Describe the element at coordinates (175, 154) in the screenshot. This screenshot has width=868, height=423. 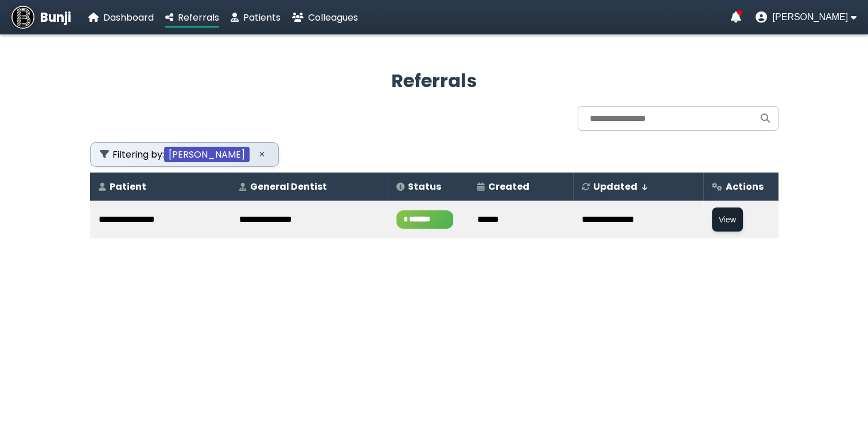
I see `span: Filtering by:` at that location.